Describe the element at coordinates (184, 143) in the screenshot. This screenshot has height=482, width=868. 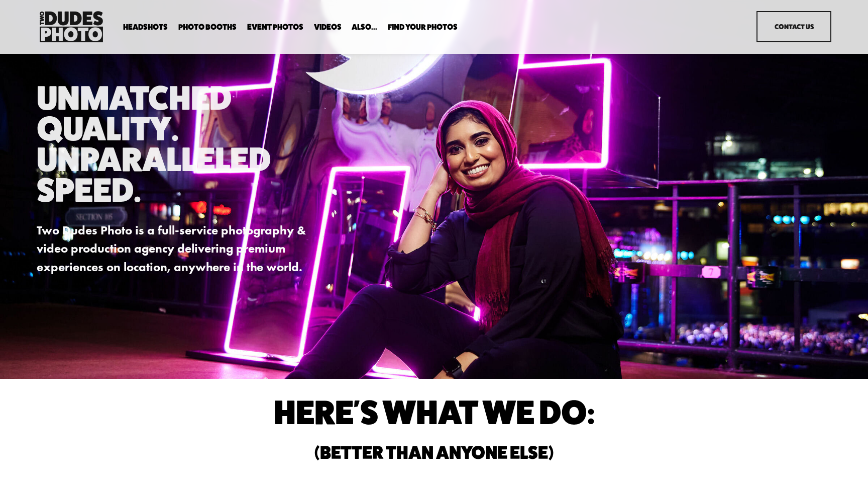
I see `h1: Unmatched Quality. Unparalleled Speed.` at that location.